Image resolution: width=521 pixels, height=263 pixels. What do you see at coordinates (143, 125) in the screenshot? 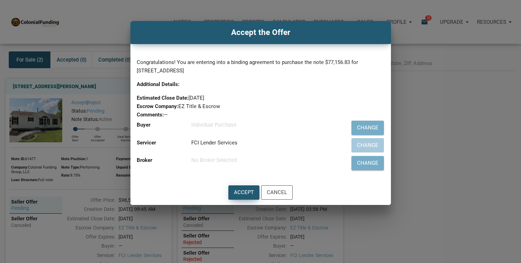
I see `label: Buyer` at bounding box center [143, 125].